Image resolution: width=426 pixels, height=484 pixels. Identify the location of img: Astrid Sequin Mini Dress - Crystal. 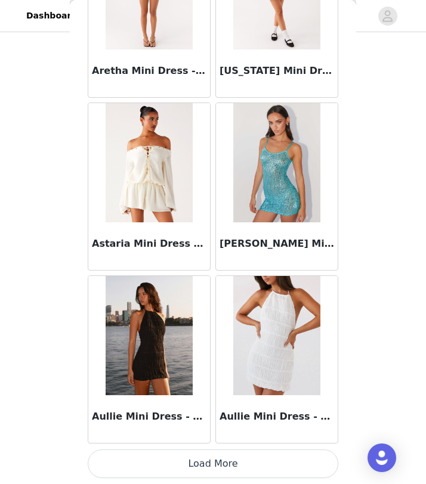
(276, 163).